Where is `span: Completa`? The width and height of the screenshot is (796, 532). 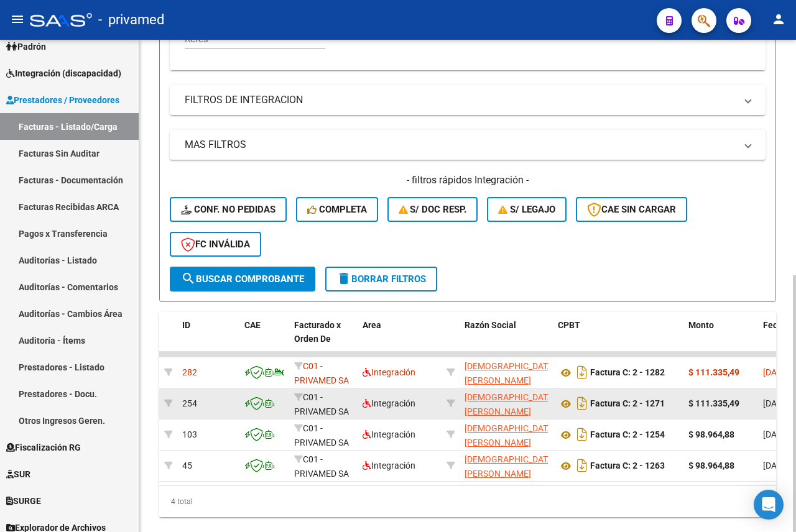
span: Completa is located at coordinates (337, 209).